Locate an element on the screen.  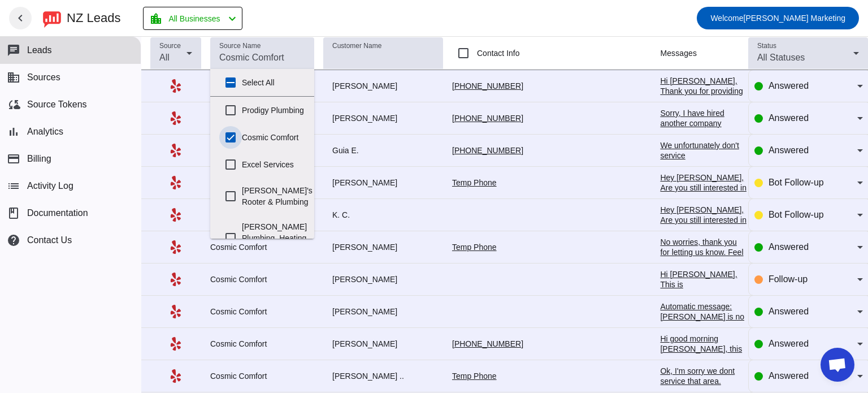
span: Analytics is located at coordinates (45, 132).